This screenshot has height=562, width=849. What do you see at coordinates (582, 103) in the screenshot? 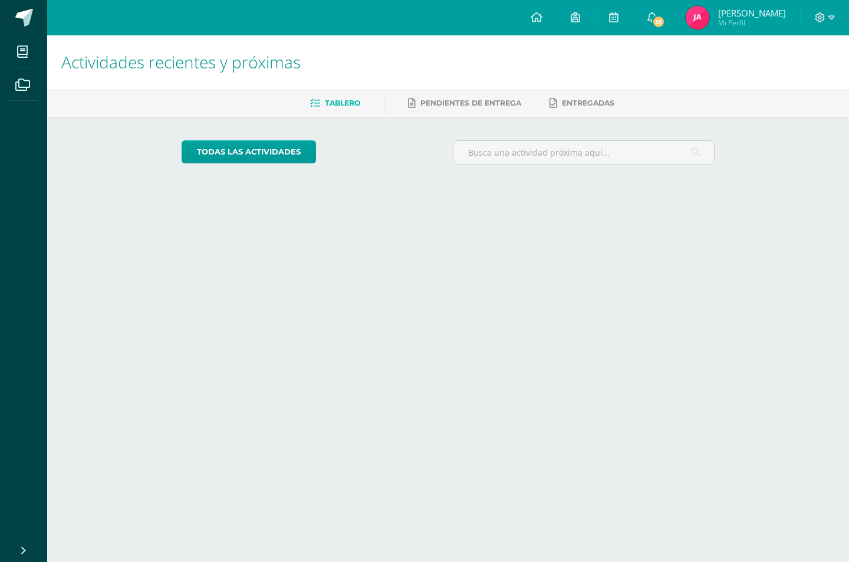
I see `a: Entregadas` at bounding box center [582, 103].